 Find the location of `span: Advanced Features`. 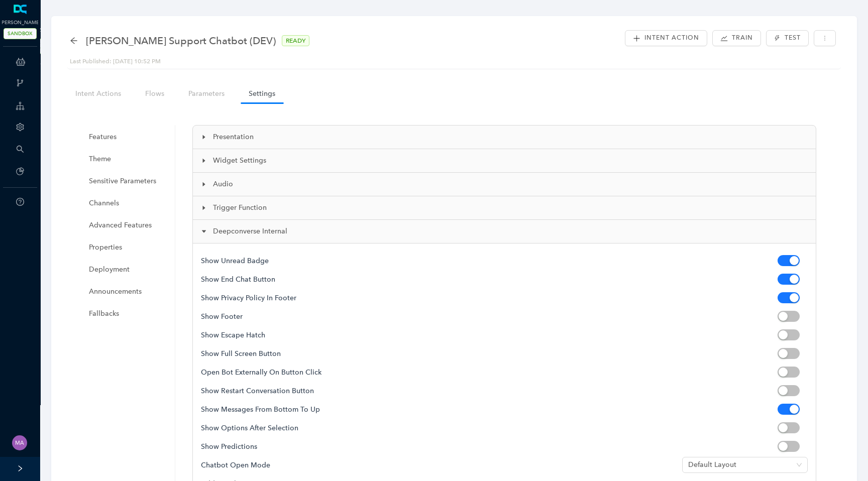

span: Advanced Features is located at coordinates (127, 226).